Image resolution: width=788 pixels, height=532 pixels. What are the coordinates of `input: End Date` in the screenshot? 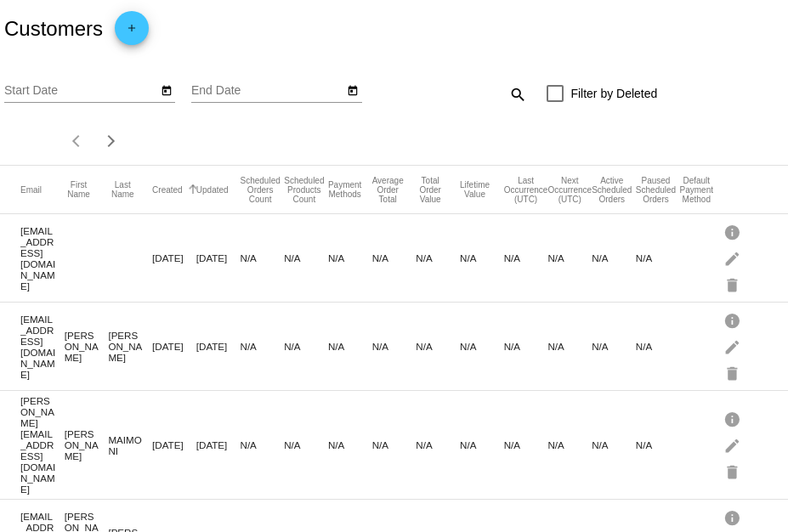 It's located at (268, 91).